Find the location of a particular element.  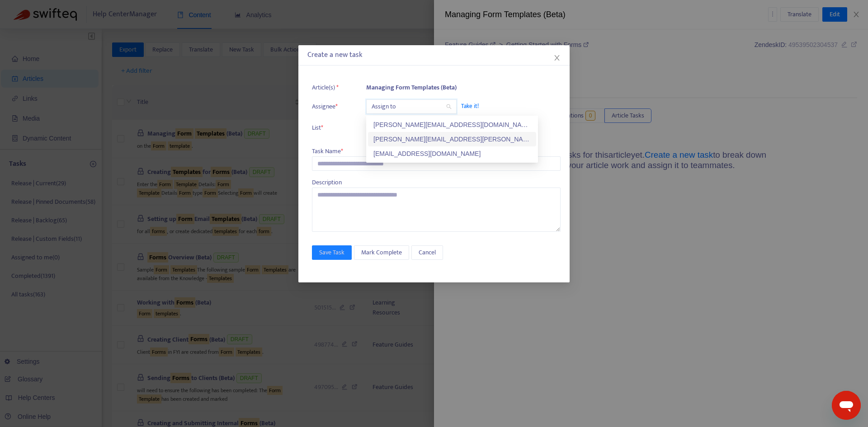

div: Create a new task is located at coordinates (434, 55).